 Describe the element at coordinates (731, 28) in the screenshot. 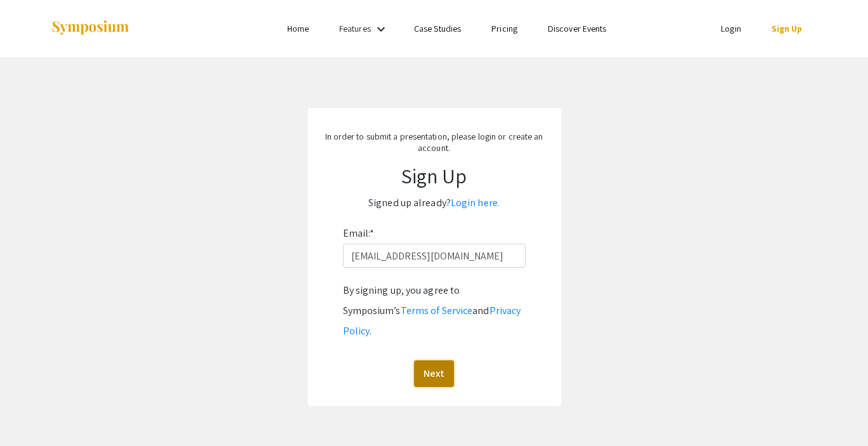

I see `a: Login` at that location.